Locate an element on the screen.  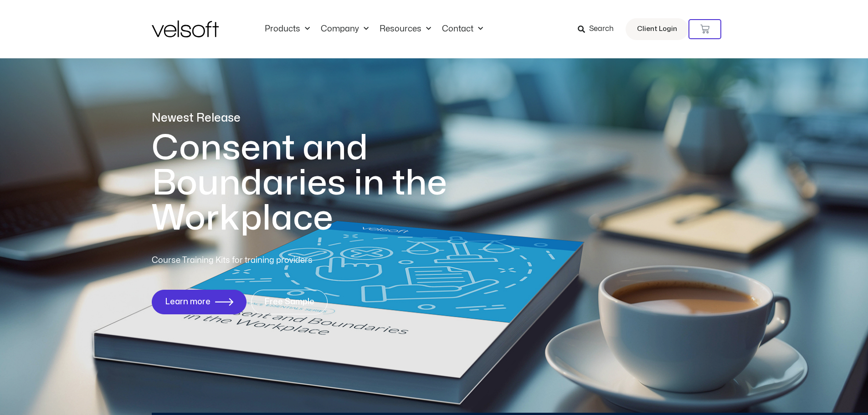
span: Client Login is located at coordinates (657, 29).